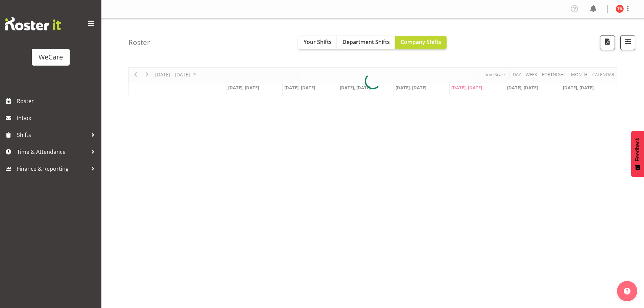 This screenshot has width=644, height=308. I want to click on h4: Roster, so click(139, 42).